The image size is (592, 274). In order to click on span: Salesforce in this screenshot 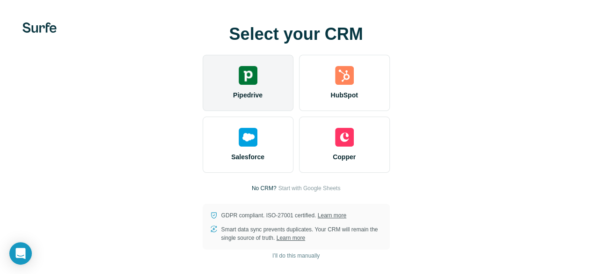, I will do `click(248, 157)`.